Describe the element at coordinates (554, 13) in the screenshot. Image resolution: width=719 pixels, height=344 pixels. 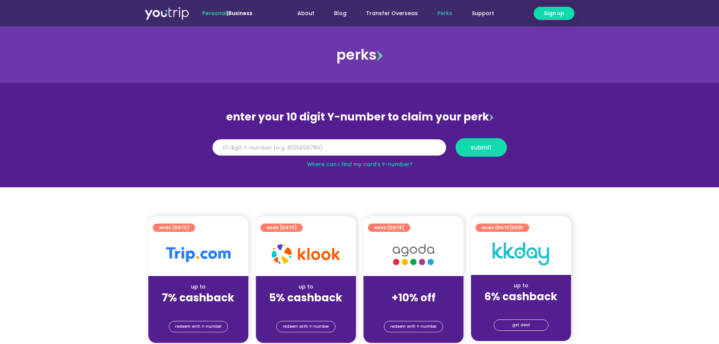
I see `a: Sign up` at that location.